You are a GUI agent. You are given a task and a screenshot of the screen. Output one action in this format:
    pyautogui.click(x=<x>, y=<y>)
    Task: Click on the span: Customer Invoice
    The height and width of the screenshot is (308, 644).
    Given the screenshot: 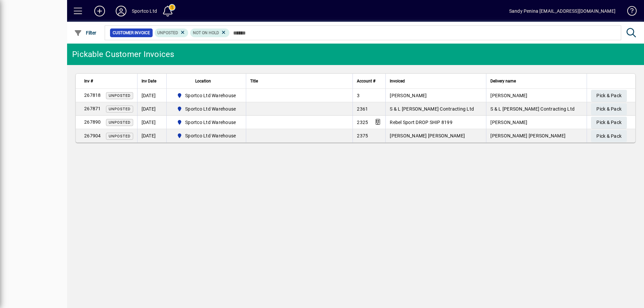 What is the action you would take?
    pyautogui.click(x=131, y=33)
    